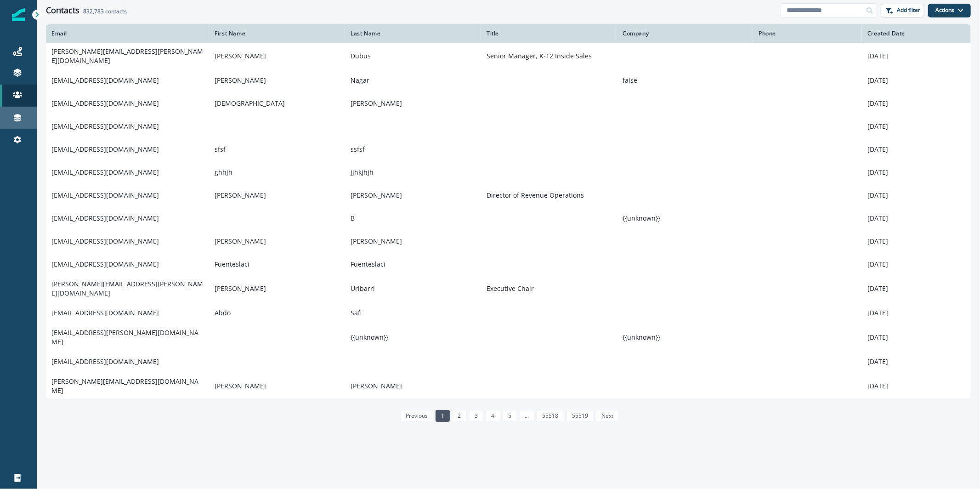  What do you see at coordinates (685, 33) in the screenshot?
I see `div: Company` at bounding box center [685, 33].